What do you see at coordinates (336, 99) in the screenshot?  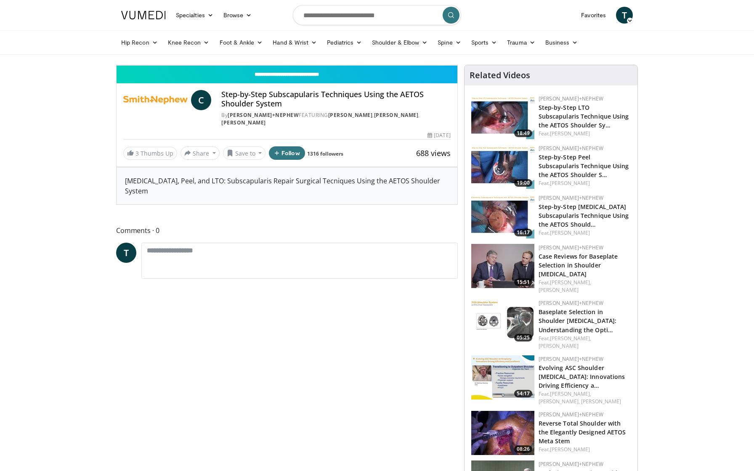 I see `h4: Step-by-Step Subscapularis Techniques Using the AETOS Shoulder System` at bounding box center [336, 99].